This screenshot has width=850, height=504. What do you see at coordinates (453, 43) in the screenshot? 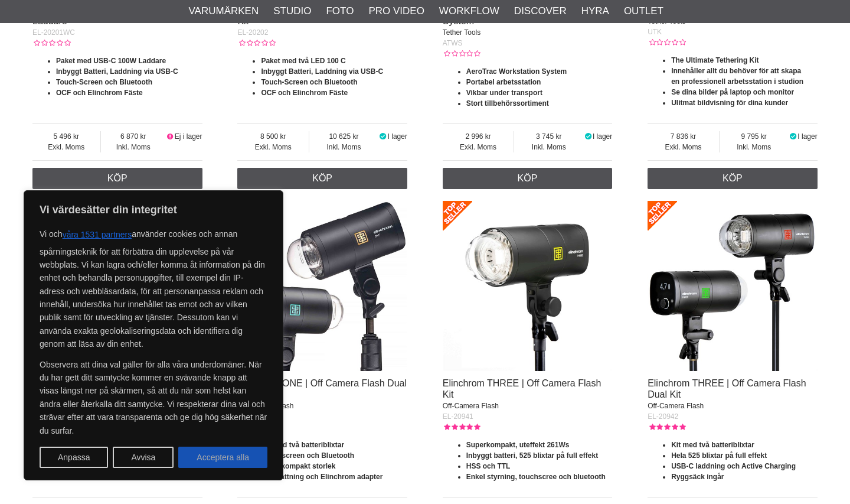
I see `span: ATWS` at bounding box center [453, 43].